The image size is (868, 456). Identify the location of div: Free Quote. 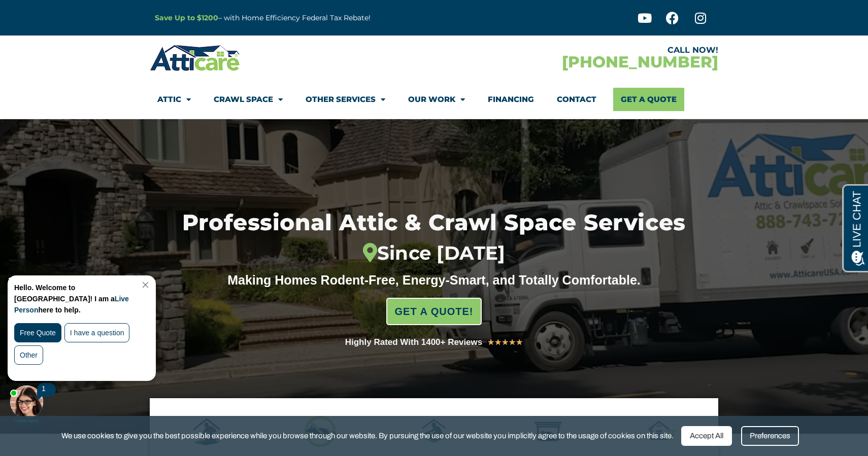
(32, 60).